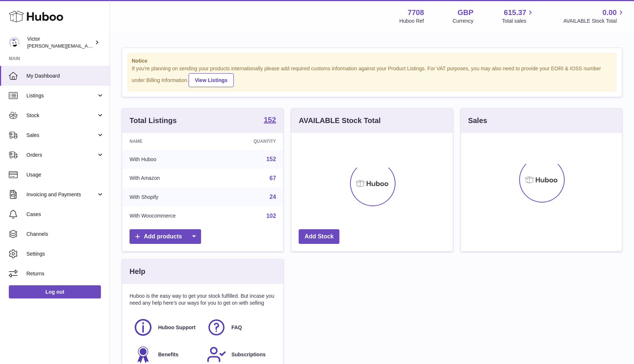 This screenshot has width=634, height=364. What do you see at coordinates (61, 135) in the screenshot?
I see `span: Sales` at bounding box center [61, 135].